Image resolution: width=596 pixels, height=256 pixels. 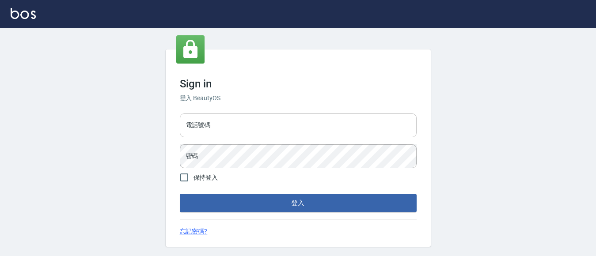 I want to click on h6: 登入 BeautyOS, so click(x=298, y=98).